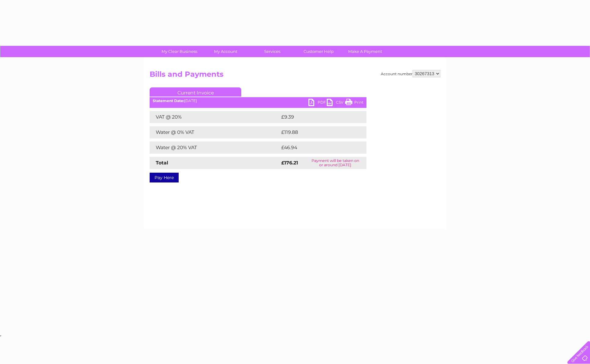 The image size is (590, 364). Describe the element at coordinates (410, 74) in the screenshot. I see `div: Account number` at that location.